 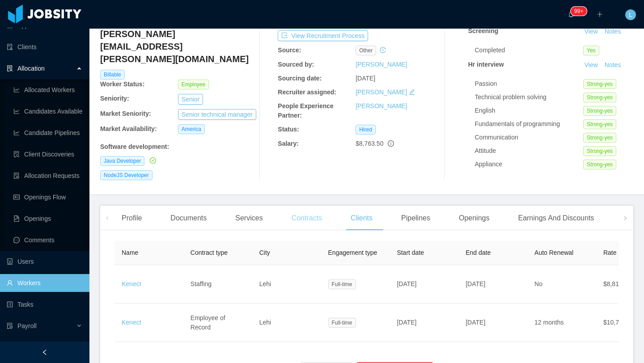 What do you see at coordinates (296, 64) in the screenshot?
I see `b: Sourced by:` at bounding box center [296, 64].